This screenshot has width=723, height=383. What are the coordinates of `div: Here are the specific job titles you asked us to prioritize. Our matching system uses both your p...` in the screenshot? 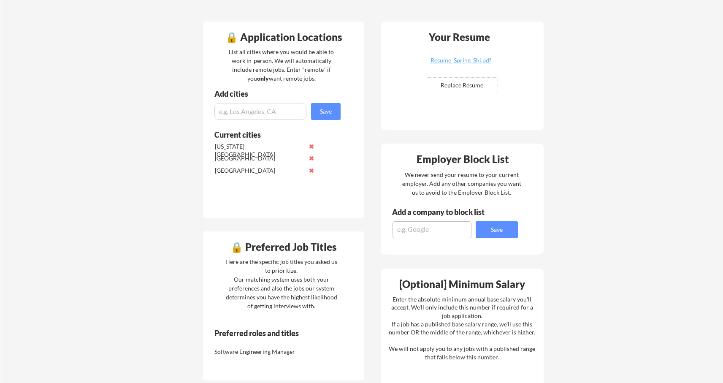 It's located at (281, 284).